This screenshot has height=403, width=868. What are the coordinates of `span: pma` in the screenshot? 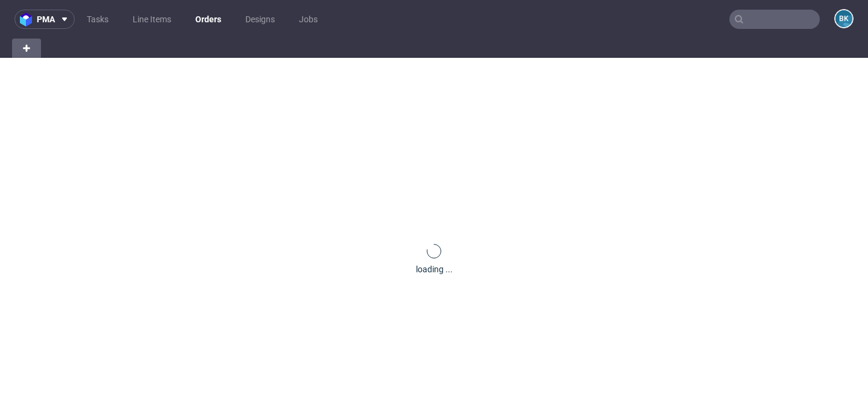 It's located at (46, 20).